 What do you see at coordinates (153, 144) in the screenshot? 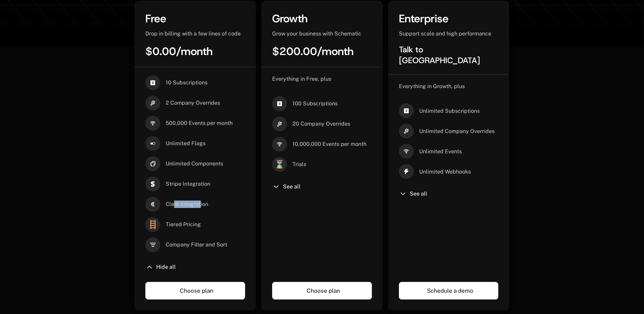
I see `i: boolean-on` at bounding box center [153, 144].